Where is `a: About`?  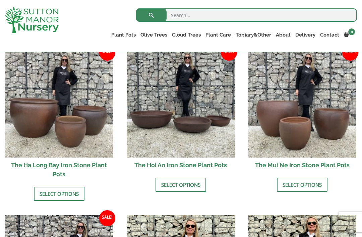 a: About is located at coordinates (283, 35).